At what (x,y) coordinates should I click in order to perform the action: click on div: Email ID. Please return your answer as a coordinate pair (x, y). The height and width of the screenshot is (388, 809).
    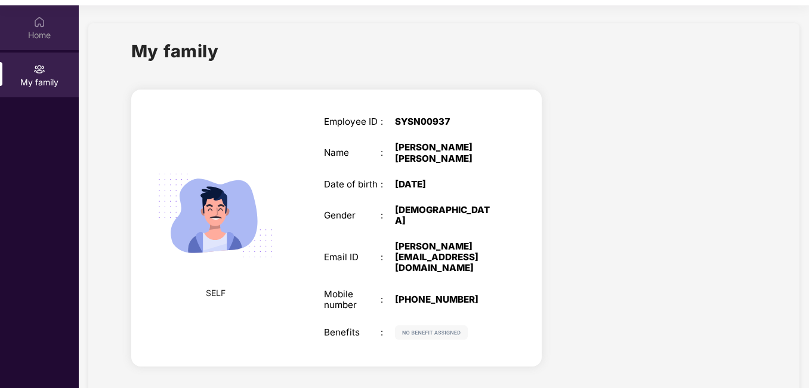
    Looking at the image, I should click on (352, 257).